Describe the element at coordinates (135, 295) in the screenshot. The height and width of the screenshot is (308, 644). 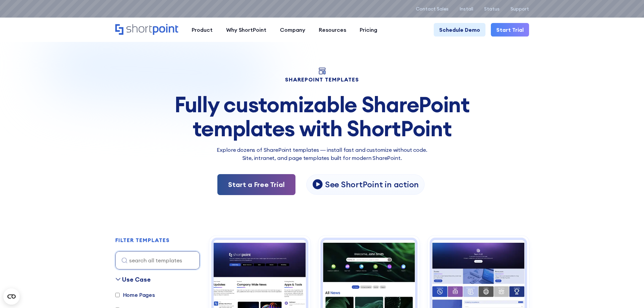
I see `label: Home Pages` at that location.